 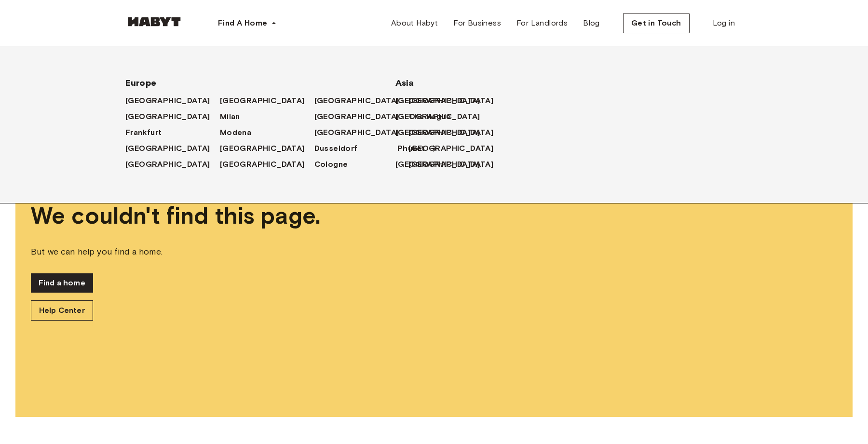 What do you see at coordinates (656, 23) in the screenshot?
I see `span: Get in Touch` at bounding box center [656, 23].